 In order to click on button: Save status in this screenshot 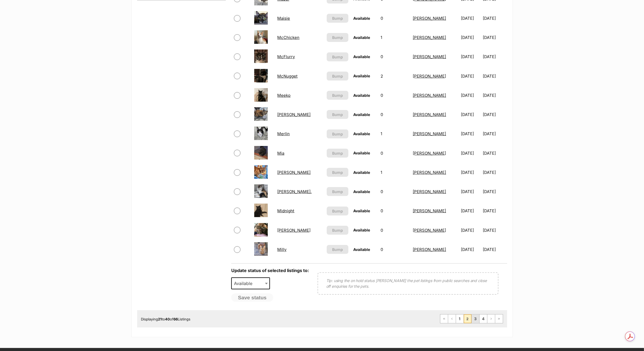, I will do `click(253, 298)`.